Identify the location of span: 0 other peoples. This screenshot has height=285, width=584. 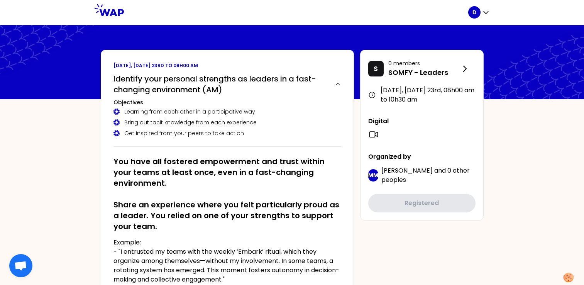
(425, 175).